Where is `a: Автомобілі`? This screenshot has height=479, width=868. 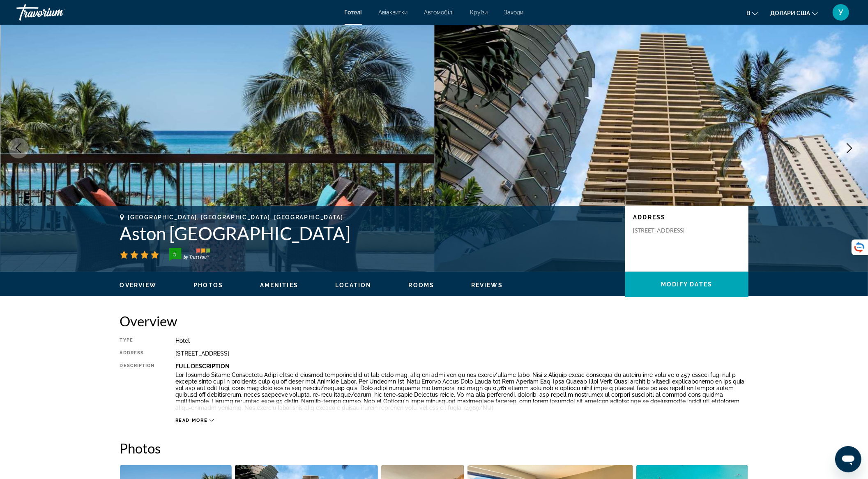
a: Автомобілі is located at coordinates (440, 12).